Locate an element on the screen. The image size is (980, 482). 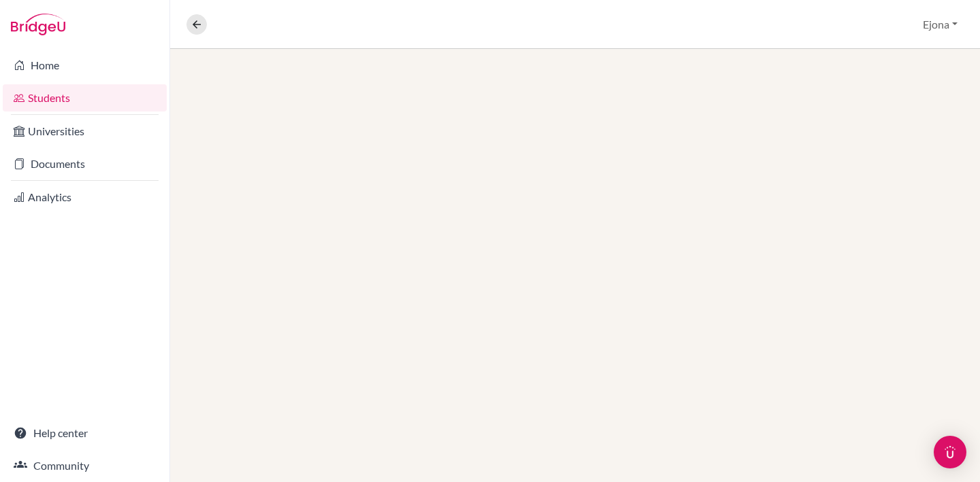
a: Analytics is located at coordinates (84, 197).